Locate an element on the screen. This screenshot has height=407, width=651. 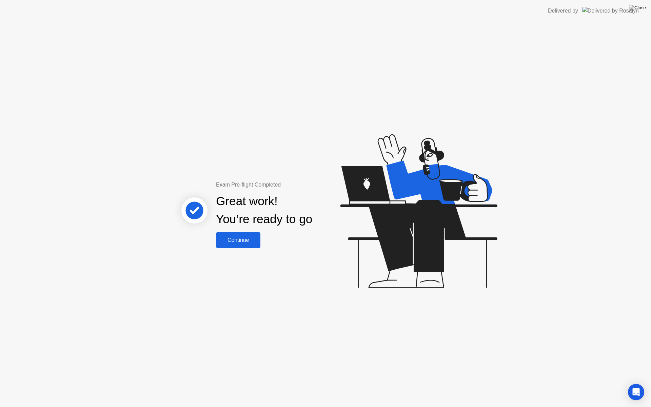
div: Delivered by is located at coordinates (563, 11).